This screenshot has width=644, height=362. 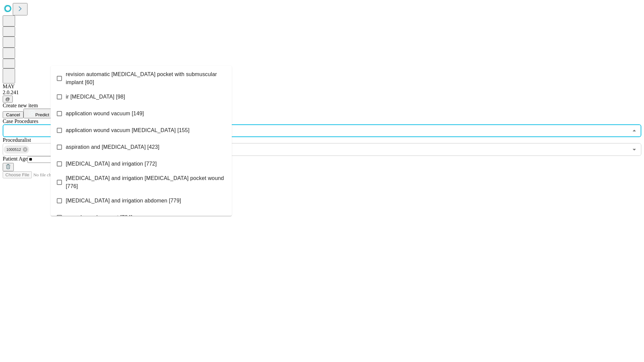 What do you see at coordinates (634, 131) in the screenshot?
I see `button: Close` at bounding box center [634, 131].